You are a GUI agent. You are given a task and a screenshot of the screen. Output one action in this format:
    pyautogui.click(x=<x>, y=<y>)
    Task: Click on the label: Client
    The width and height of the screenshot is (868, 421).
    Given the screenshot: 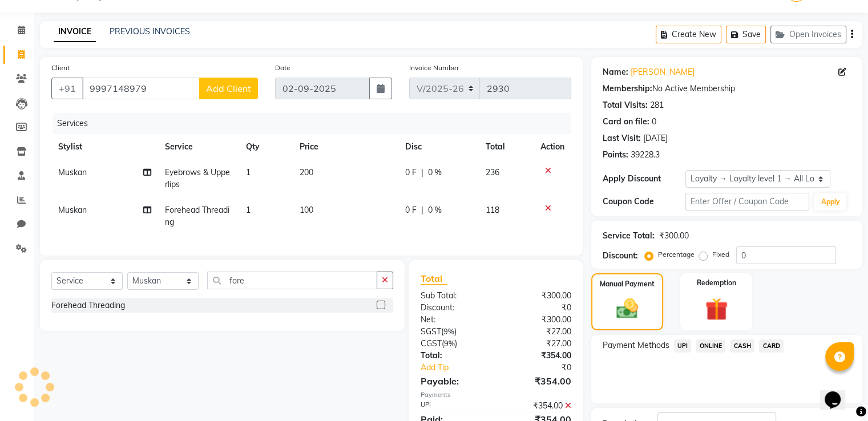 What is the action you would take?
    pyautogui.click(x=61, y=68)
    